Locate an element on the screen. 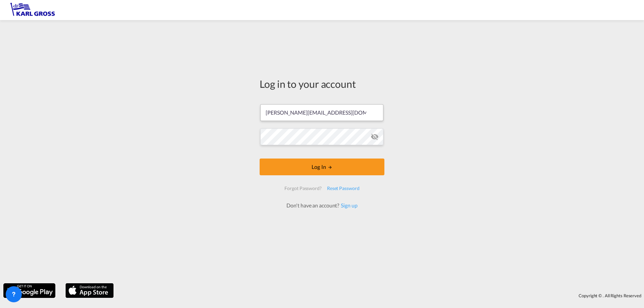  button: LOGIN is located at coordinates (322, 167).